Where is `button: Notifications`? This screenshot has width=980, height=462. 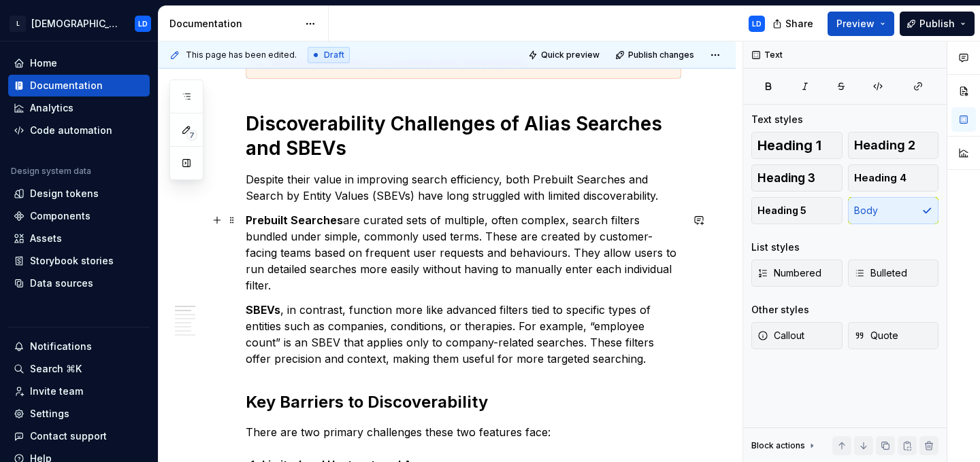
button: Notifications is located at coordinates (79, 346).